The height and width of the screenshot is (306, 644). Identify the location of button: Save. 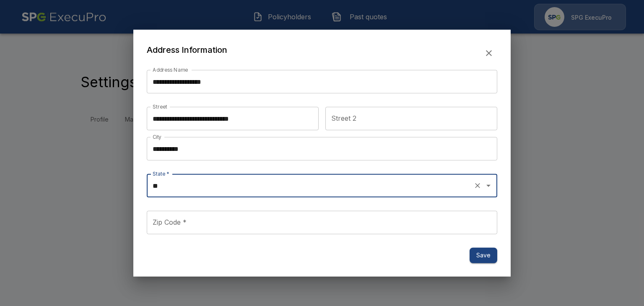
(483, 255).